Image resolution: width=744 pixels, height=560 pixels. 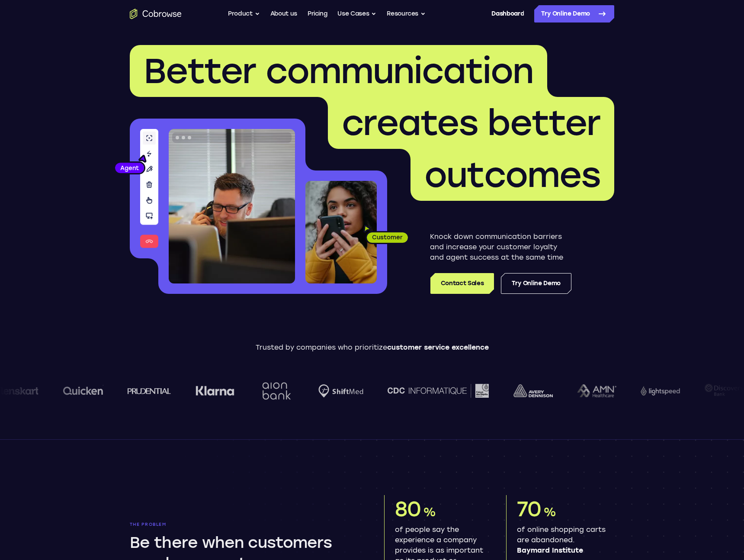 What do you see at coordinates (317, 14) in the screenshot?
I see `a: Pricing` at bounding box center [317, 14].